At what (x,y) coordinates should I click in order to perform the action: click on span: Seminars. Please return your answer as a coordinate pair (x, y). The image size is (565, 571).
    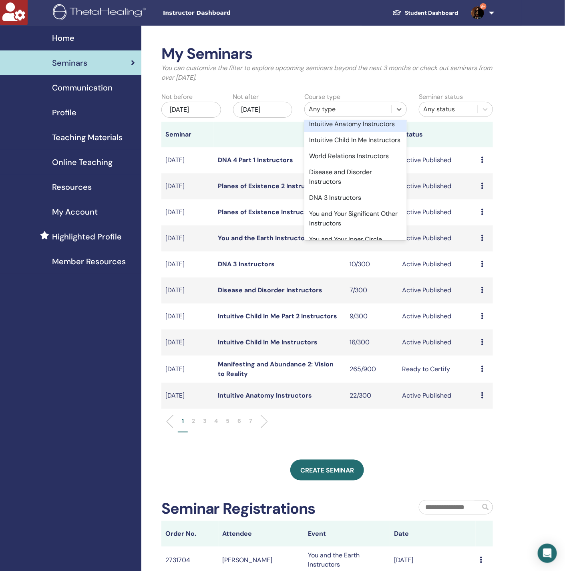
    Looking at the image, I should click on (70, 63).